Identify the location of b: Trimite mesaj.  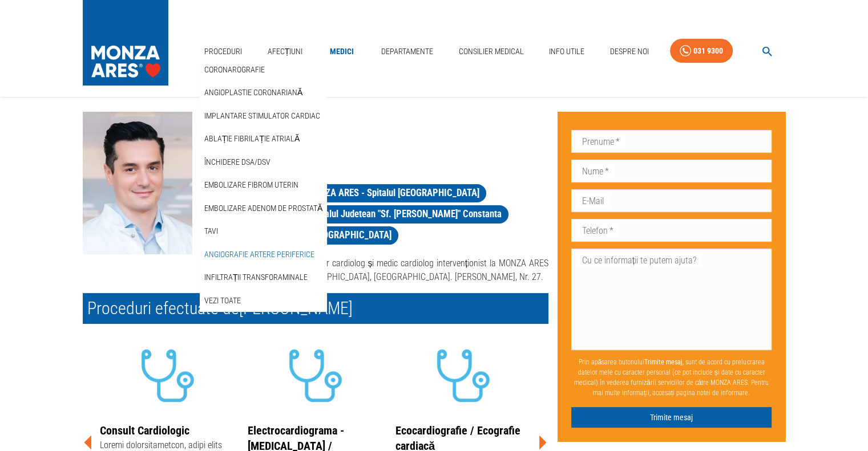
(663, 362).